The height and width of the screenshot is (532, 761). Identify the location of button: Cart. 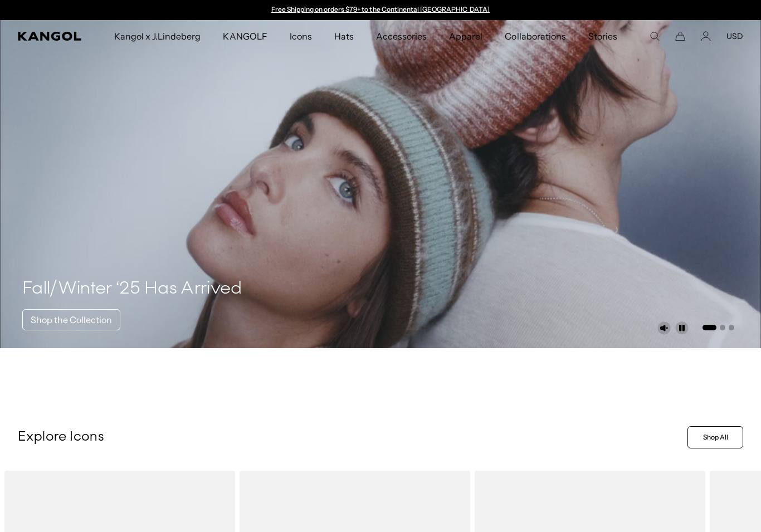
(680, 36).